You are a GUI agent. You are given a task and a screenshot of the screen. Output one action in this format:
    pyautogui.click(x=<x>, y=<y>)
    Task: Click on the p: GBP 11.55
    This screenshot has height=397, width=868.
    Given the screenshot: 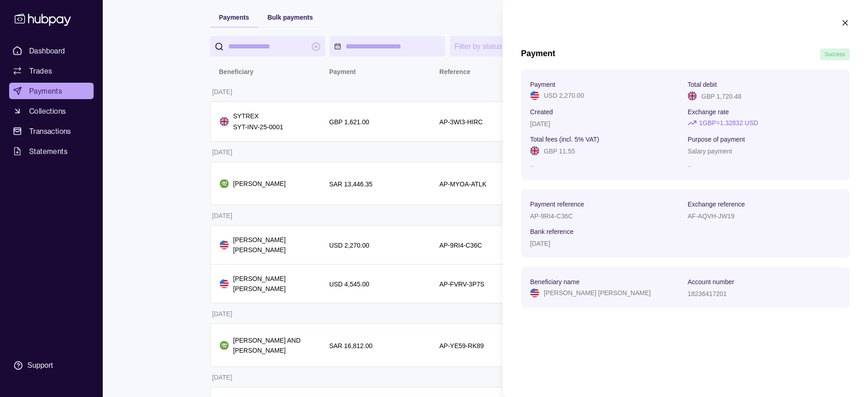 What is the action you would take?
    pyautogui.click(x=559, y=151)
    